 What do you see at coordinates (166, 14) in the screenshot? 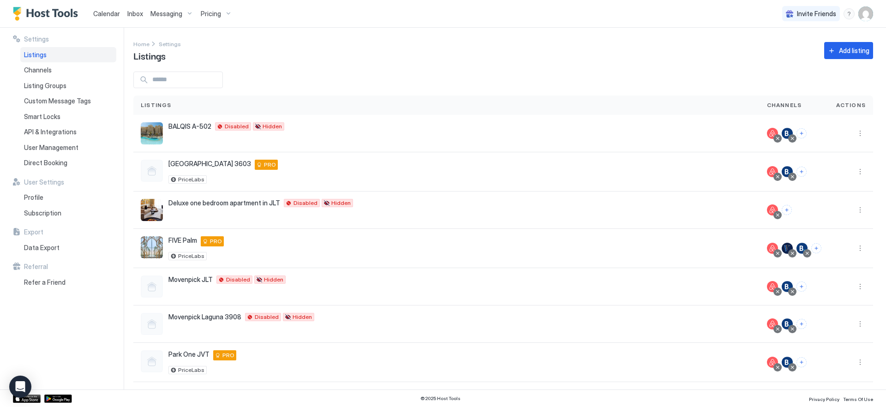
I see `span: Messaging` at bounding box center [166, 14].